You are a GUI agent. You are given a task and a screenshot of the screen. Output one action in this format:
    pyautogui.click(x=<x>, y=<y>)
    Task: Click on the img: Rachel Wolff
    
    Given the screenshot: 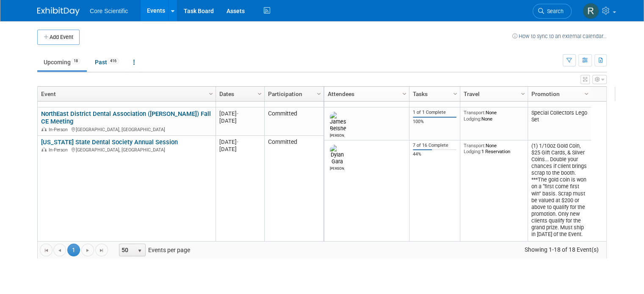 What is the action you would take?
    pyautogui.click(x=591, y=11)
    